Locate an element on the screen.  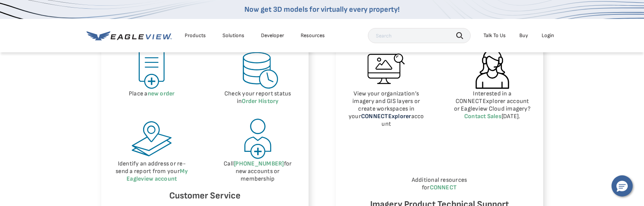
p: View your organization’s imagery and GIS layers or create workspaces in your account is located at coordinates (387, 109).